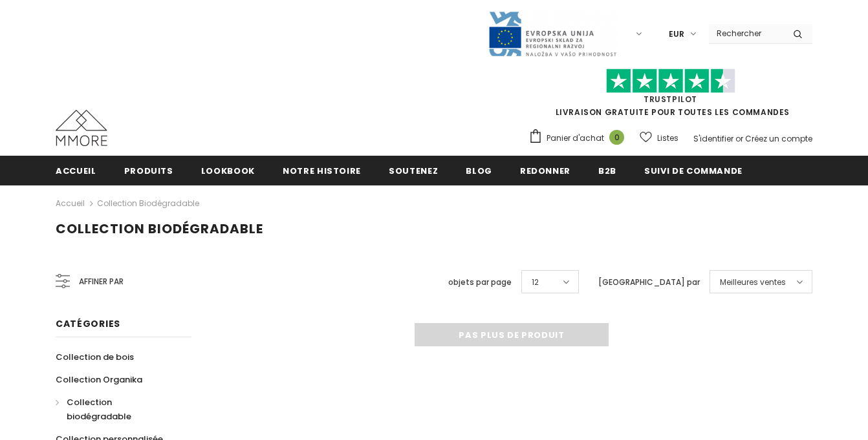  What do you see at coordinates (228, 171) in the screenshot?
I see `span: Lookbook` at bounding box center [228, 171].